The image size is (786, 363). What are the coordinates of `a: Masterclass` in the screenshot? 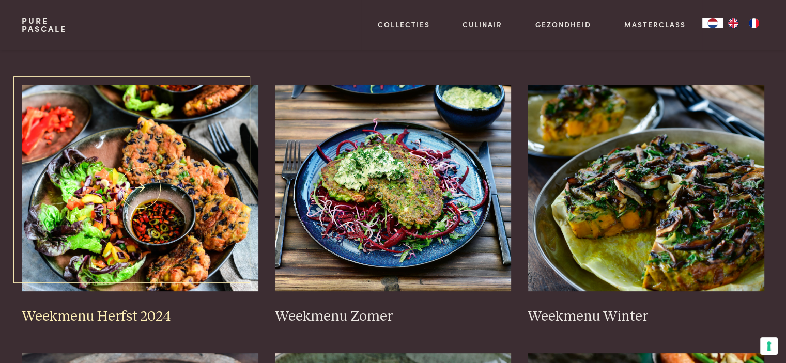 It's located at (655, 24).